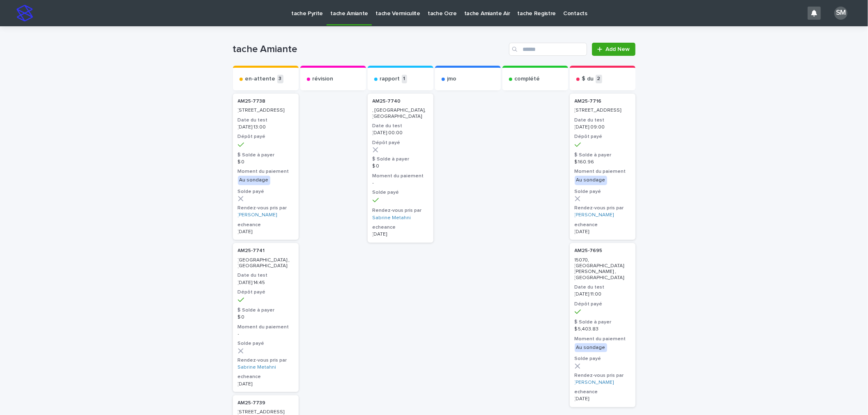  Describe the element at coordinates (370, 49) in the screenshot. I see `h1: tache Amiante` at that location.